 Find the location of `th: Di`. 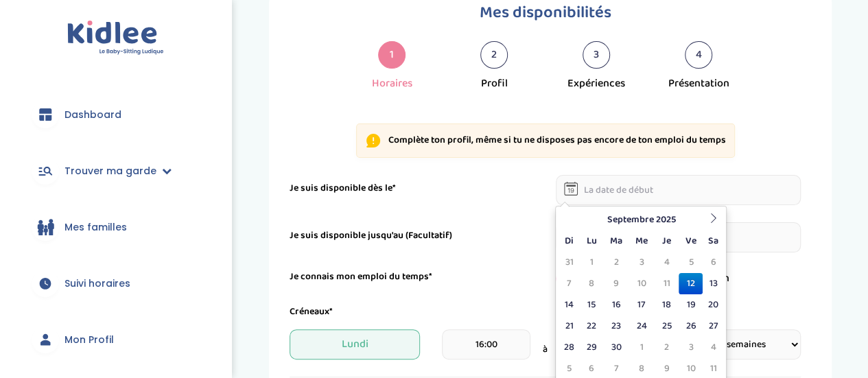

th: Di is located at coordinates (569, 241).